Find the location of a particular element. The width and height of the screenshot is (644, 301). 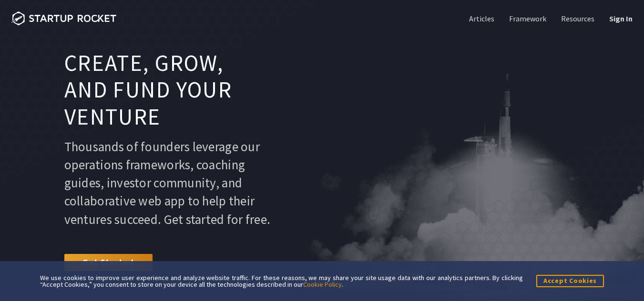

h1: Create, grow, and fund your venture is located at coordinates (168, 90).